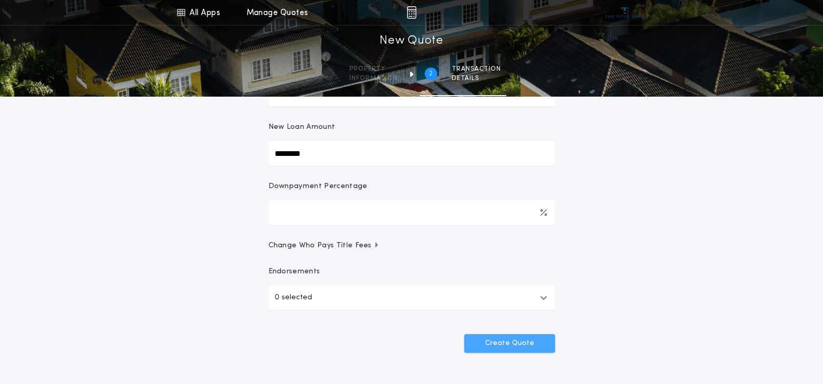  Describe the element at coordinates (412, 153) in the screenshot. I see `input: New Loan Amount` at that location.